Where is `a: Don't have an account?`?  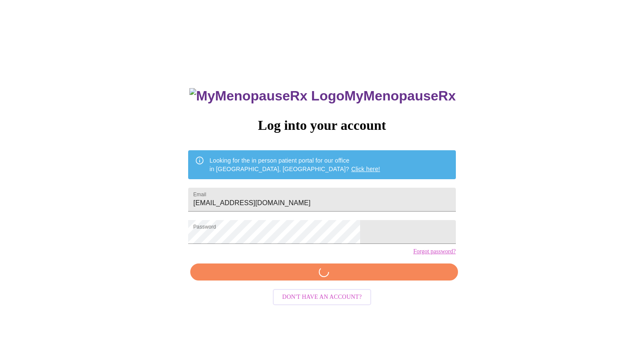
a: Don't have an account? is located at coordinates (322, 296).